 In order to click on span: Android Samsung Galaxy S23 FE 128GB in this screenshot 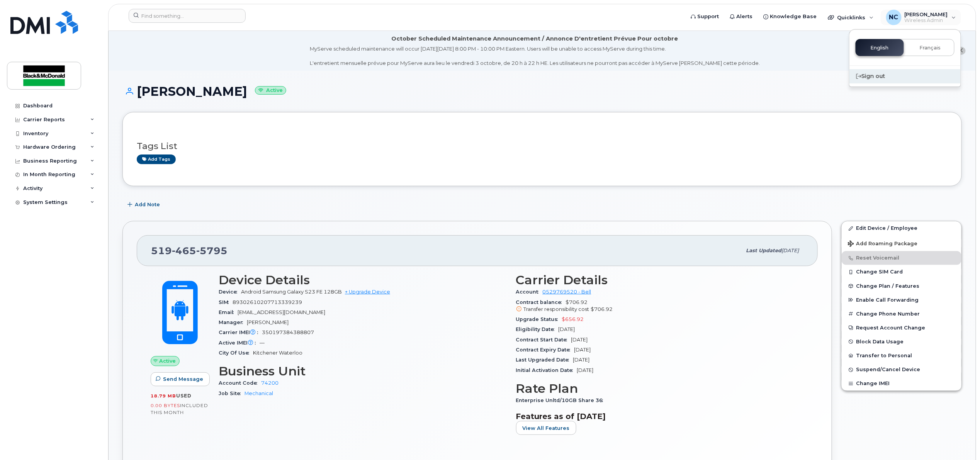, I will do `click(291, 291)`.